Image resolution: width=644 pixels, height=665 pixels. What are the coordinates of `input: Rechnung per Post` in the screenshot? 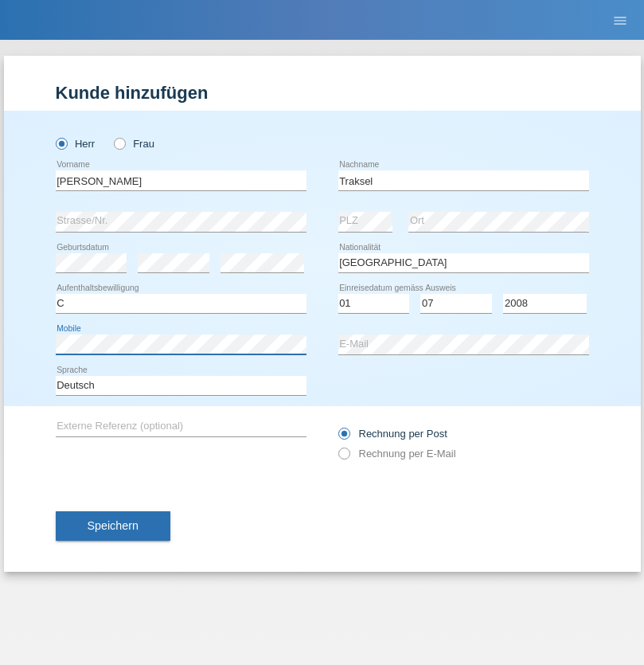 It's located at (343, 437).